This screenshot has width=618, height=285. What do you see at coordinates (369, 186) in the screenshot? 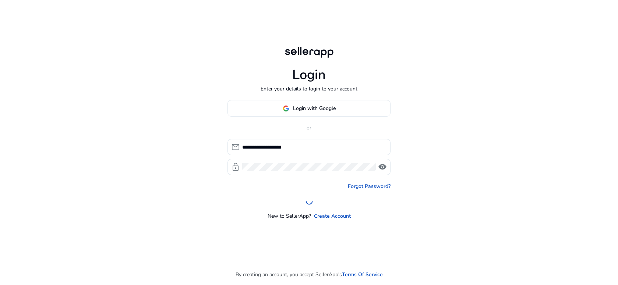
I see `a: Forgot Password?` at bounding box center [369, 186].